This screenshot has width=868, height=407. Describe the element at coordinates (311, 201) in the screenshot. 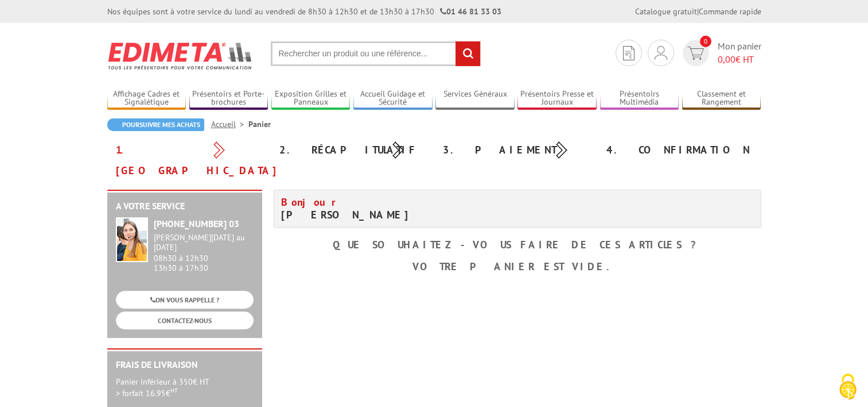

I see `span: Bonjour` at that location.